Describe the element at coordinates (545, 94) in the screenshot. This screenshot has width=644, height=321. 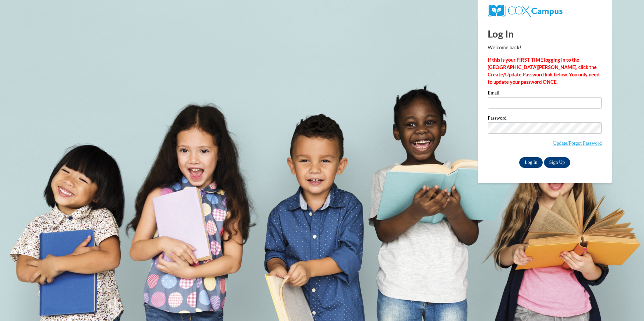
I see `label: Email` at that location.